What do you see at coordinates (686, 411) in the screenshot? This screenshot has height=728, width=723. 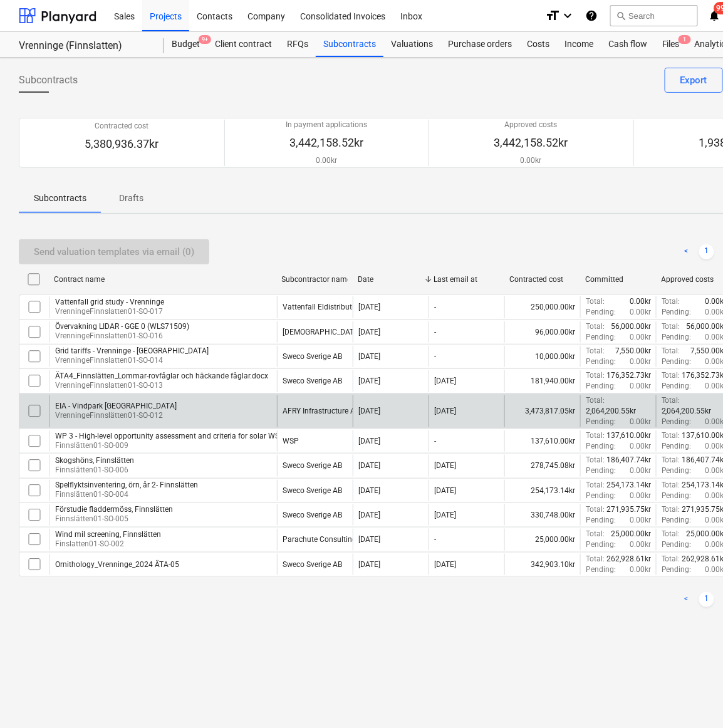 I see `p: 2,064,200.55kr` at bounding box center [686, 411].